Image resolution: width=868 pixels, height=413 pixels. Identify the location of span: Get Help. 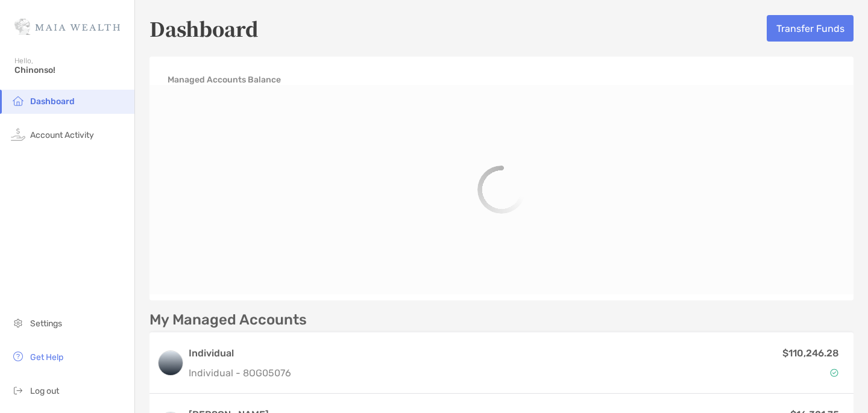
(47, 357).